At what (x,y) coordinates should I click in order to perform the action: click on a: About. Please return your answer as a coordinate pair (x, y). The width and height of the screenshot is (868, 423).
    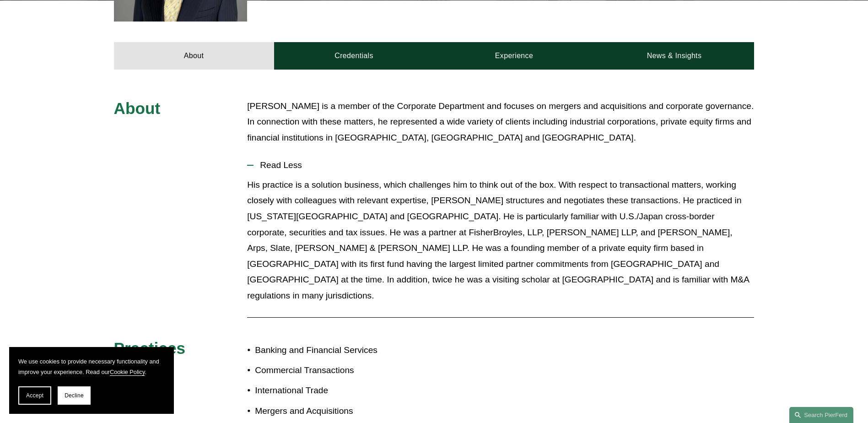
    Looking at the image, I should click on (194, 56).